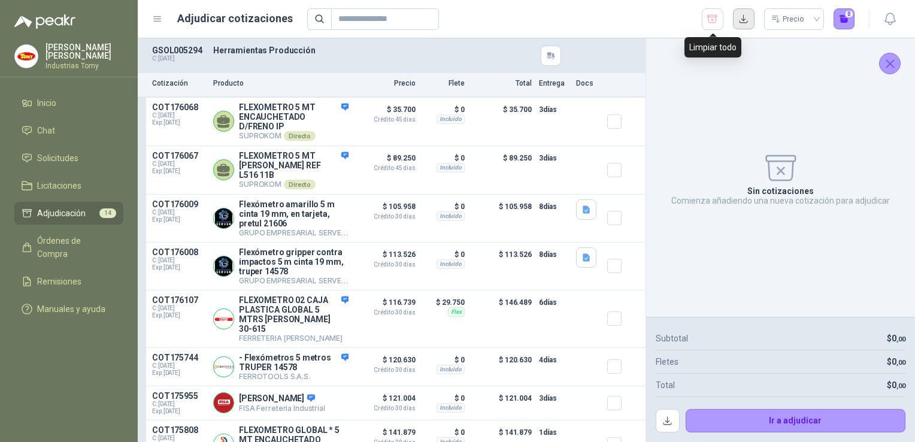 The height and width of the screenshot is (442, 915). What do you see at coordinates (554, 432) in the screenshot?
I see `p: 1 días` at bounding box center [554, 432].